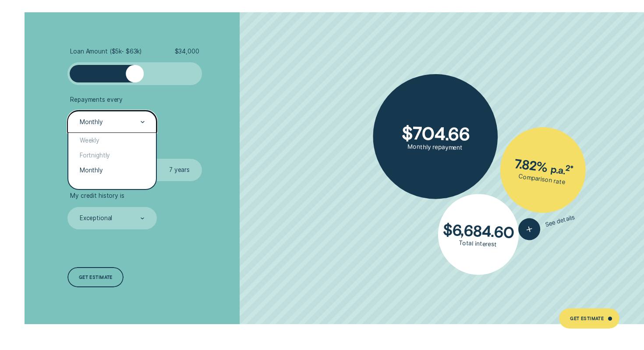 Image resolution: width=644 pixels, height=350 pixels. What do you see at coordinates (97, 196) in the screenshot?
I see `span: My credit history is` at bounding box center [97, 196].